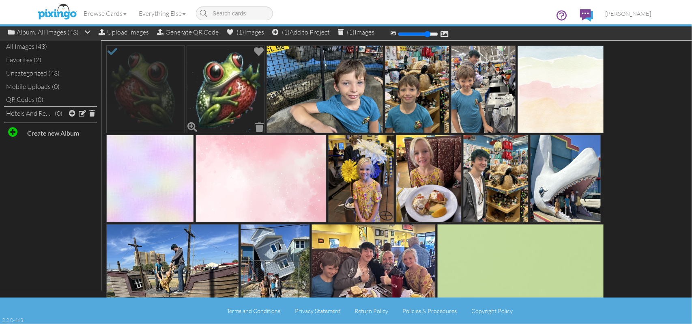 This screenshot has width=692, height=324. I want to click on img: comments.svg, so click(587, 15).